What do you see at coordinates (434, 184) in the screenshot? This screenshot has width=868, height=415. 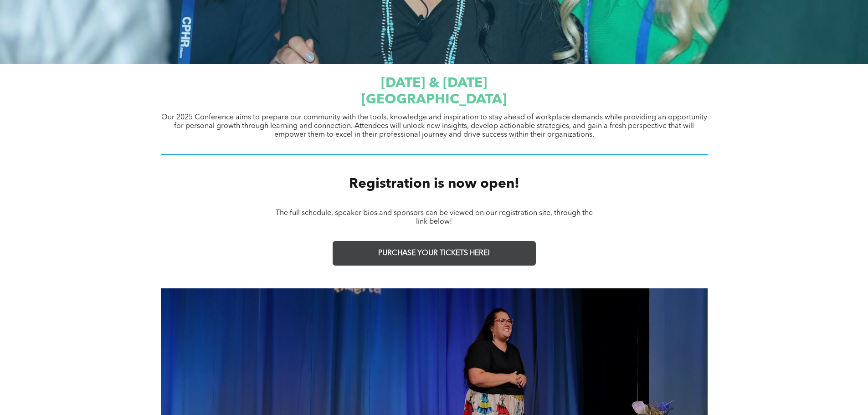 I see `span: Registration is now open!` at bounding box center [434, 184].